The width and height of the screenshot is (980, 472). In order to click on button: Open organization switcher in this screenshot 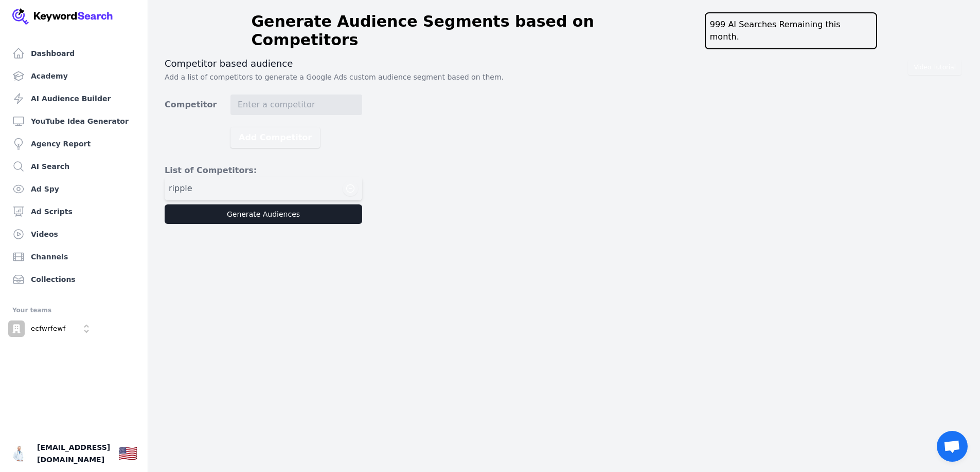, I will do `click(51, 329)`.